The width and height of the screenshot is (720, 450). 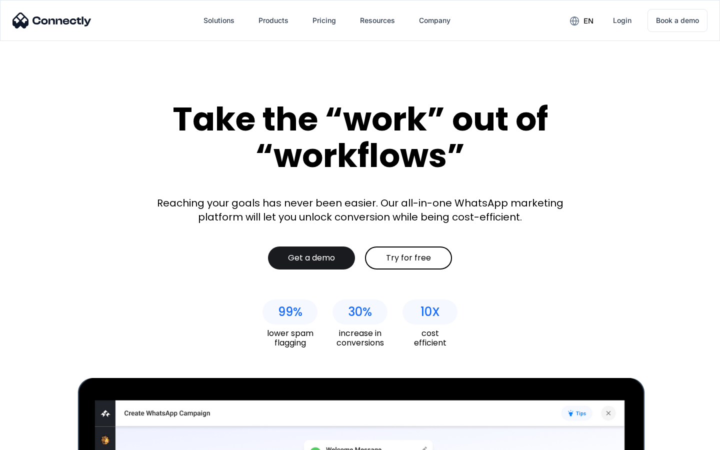 What do you see at coordinates (377, 20) in the screenshot?
I see `div: Resources` at bounding box center [377, 20].